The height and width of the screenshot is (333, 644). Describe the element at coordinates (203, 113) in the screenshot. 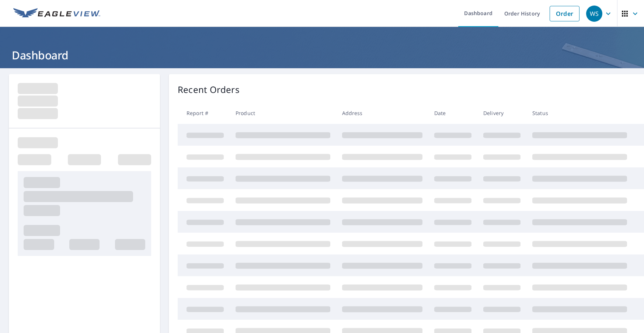

I see `th: Report #` at that location.